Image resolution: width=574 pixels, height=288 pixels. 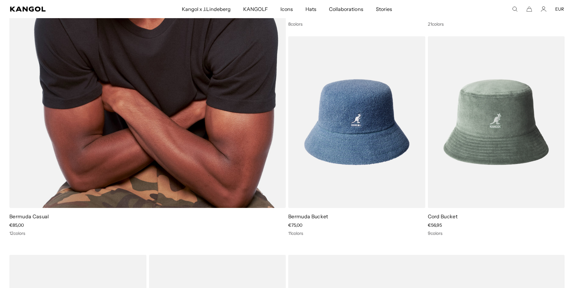 I want to click on a: Kangol, so click(x=65, y=9).